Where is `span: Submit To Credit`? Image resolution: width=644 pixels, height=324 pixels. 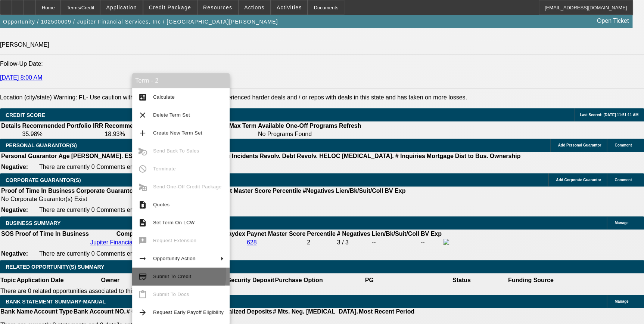
span: Submit To Credit is located at coordinates (172, 276).